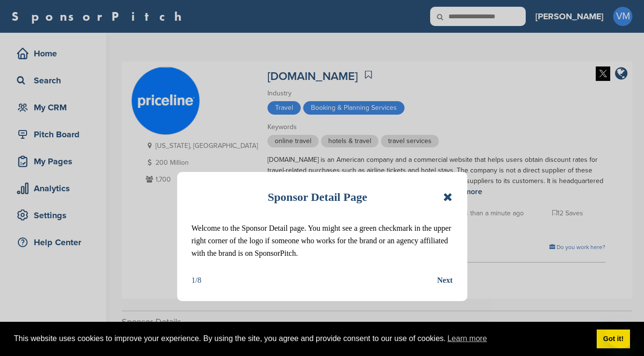 Image resolution: width=644 pixels, height=356 pixels. I want to click on button: Next, so click(445, 281).